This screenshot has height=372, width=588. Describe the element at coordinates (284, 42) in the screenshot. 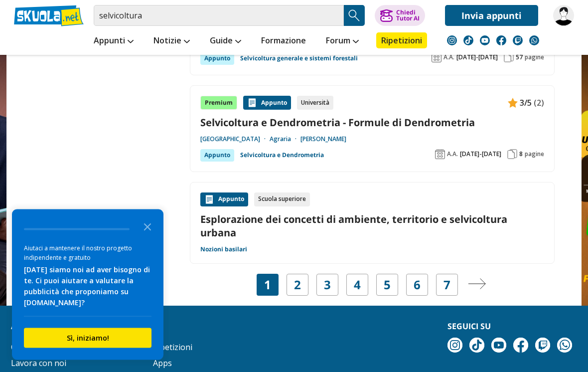

I see `a: Formazione` at that location.